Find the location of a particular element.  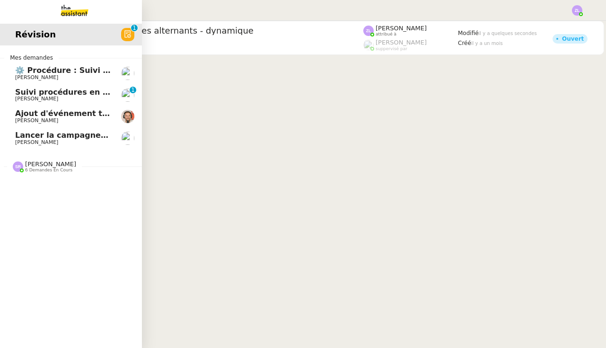

span: Lancer la campagne de prospection is located at coordinates (91, 135).